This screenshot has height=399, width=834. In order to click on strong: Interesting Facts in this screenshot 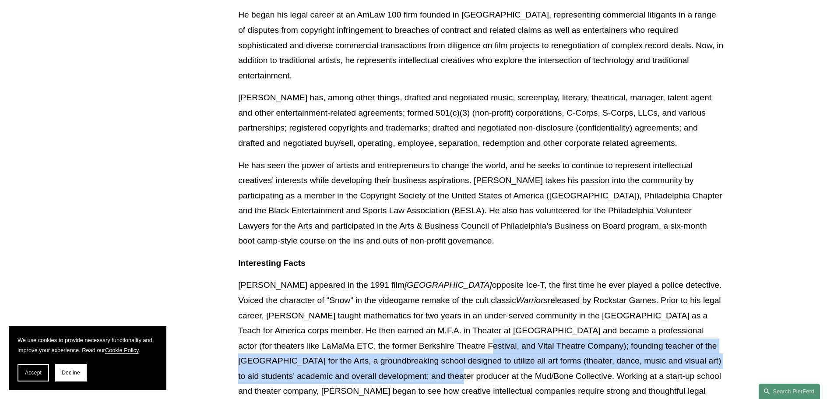, I will do `click(272, 263)`.